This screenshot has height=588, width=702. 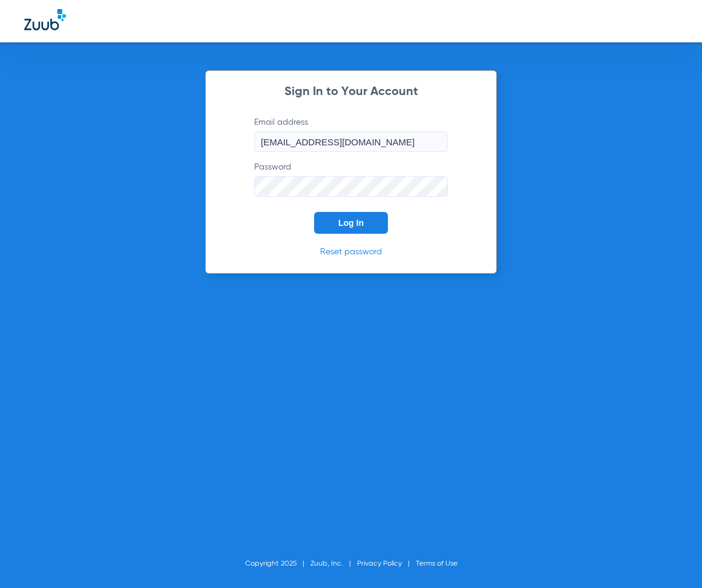 I want to click on h2: Sign In to Your Account, so click(x=351, y=92).